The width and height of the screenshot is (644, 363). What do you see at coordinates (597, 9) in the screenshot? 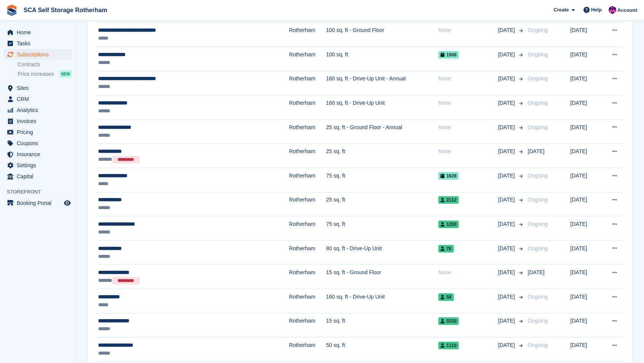
I see `span: Help` at bounding box center [597, 9].